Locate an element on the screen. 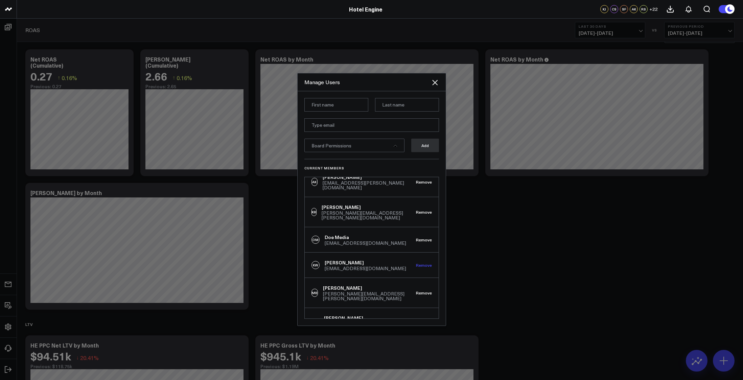  a: Hotel Engine is located at coordinates (366, 9).